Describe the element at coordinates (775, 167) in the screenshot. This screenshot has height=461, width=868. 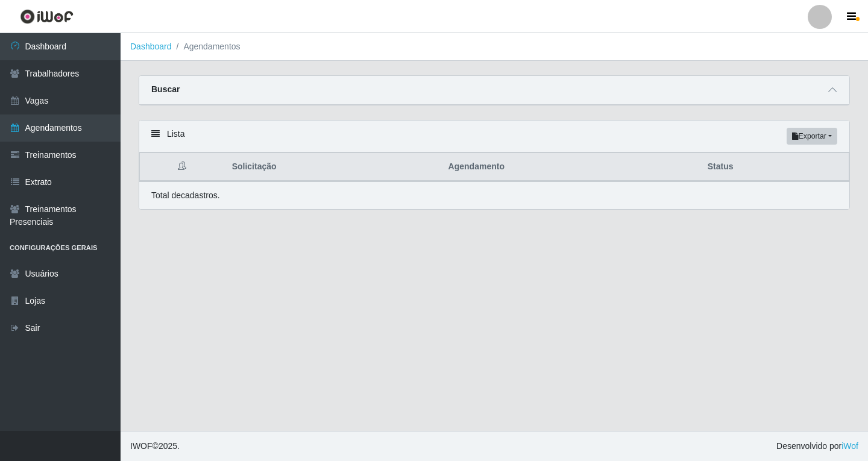
I see `th: Status` at that location.